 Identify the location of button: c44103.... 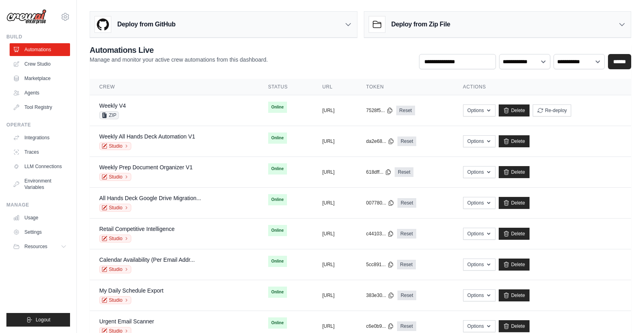
(379, 234).